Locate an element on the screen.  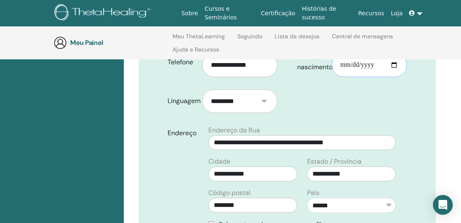
font: País is located at coordinates (313, 193).